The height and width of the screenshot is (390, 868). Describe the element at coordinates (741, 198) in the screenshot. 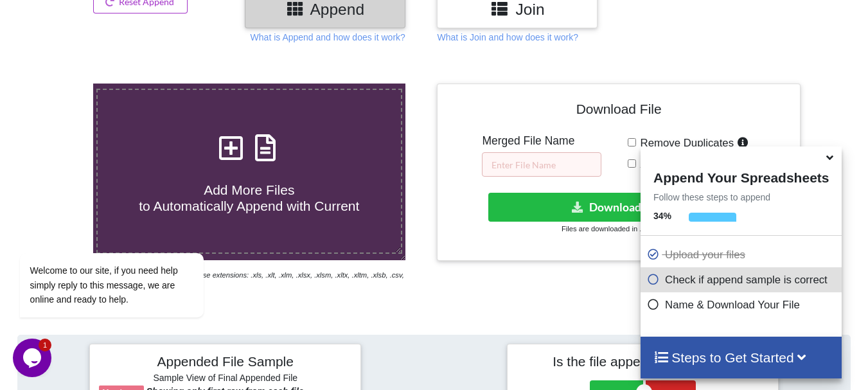

I see `p: Follow these steps to append` at that location.